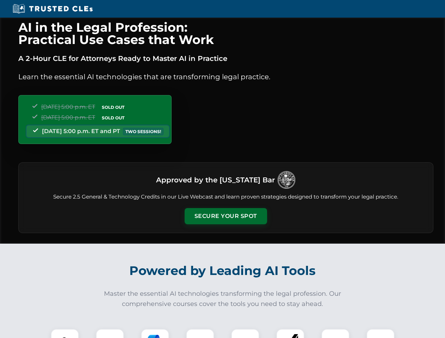  I want to click on p: Master the essential AI technologies transforming the legal profession. Our comprehensive courses..., so click(223, 299).